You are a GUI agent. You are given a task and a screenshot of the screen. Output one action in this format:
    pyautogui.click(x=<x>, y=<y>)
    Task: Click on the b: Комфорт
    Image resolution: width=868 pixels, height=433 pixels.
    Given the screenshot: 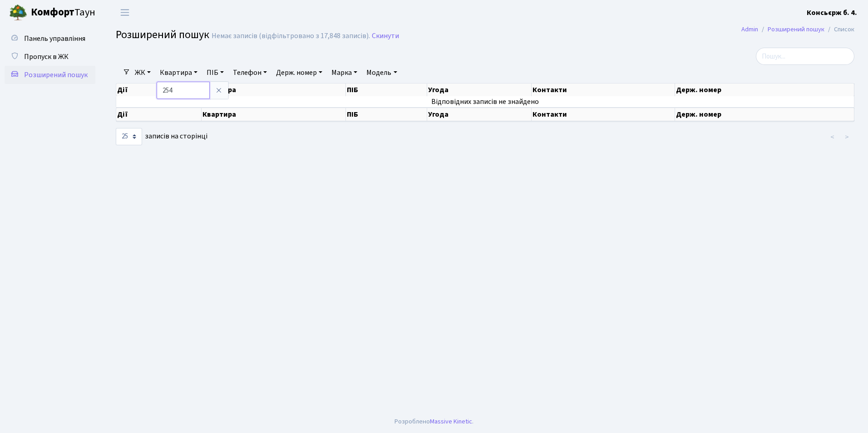 What is the action you would take?
    pyautogui.click(x=53, y=13)
    